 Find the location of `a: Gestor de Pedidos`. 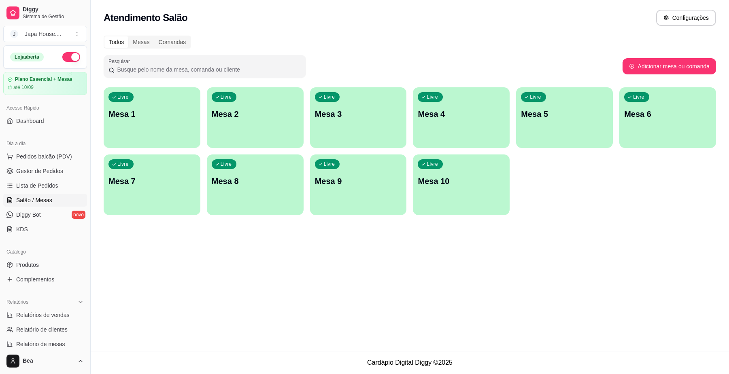

a: Gestor de Pedidos is located at coordinates (45, 171).